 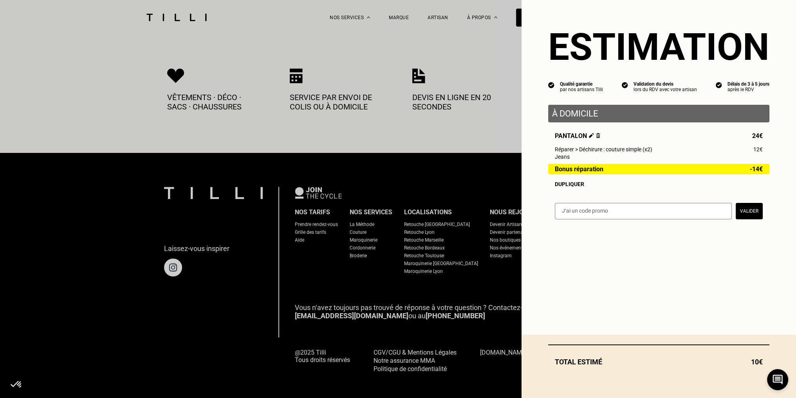 I want to click on span: Bonus réparation, so click(x=579, y=169).